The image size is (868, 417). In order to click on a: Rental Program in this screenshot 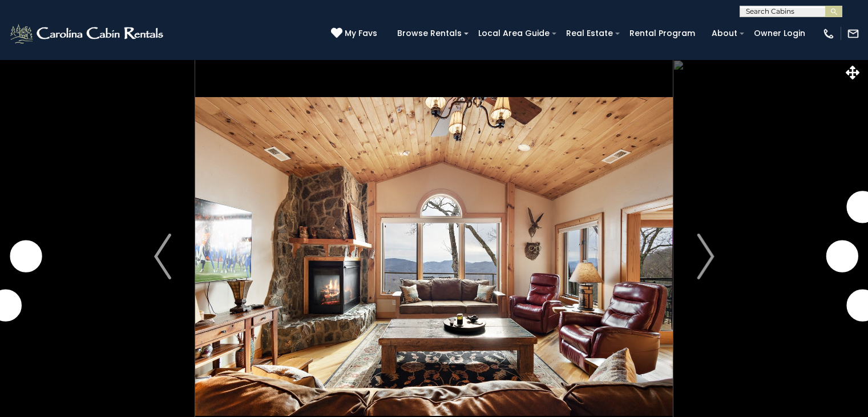, I will do `click(662, 33)`.